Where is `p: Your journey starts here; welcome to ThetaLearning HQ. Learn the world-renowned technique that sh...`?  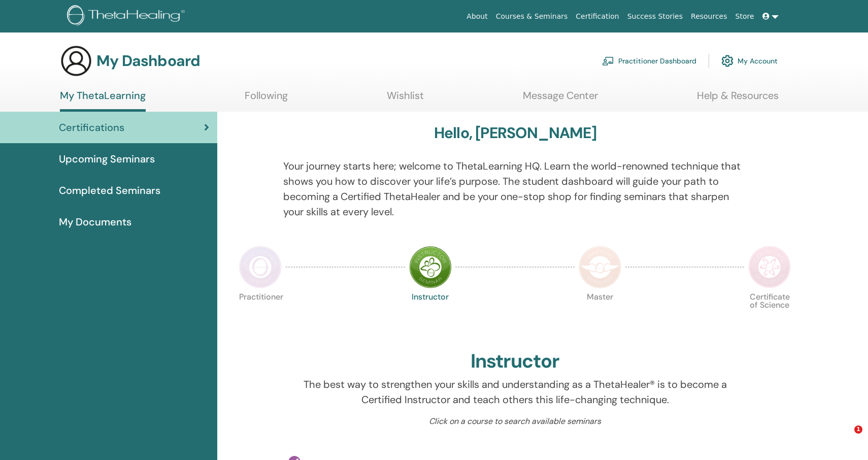
p: Your journey starts here; welcome to ThetaLearning HQ. Learn the world-renowned technique that sh... is located at coordinates (515, 189).